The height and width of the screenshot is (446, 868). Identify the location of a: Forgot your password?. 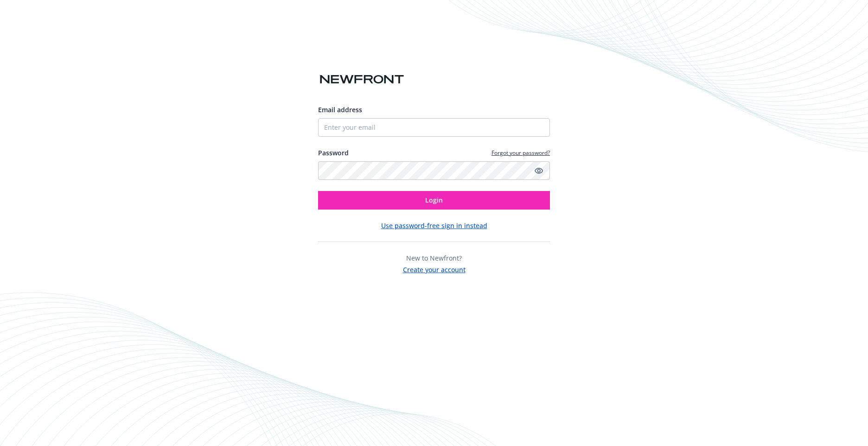
(520, 152).